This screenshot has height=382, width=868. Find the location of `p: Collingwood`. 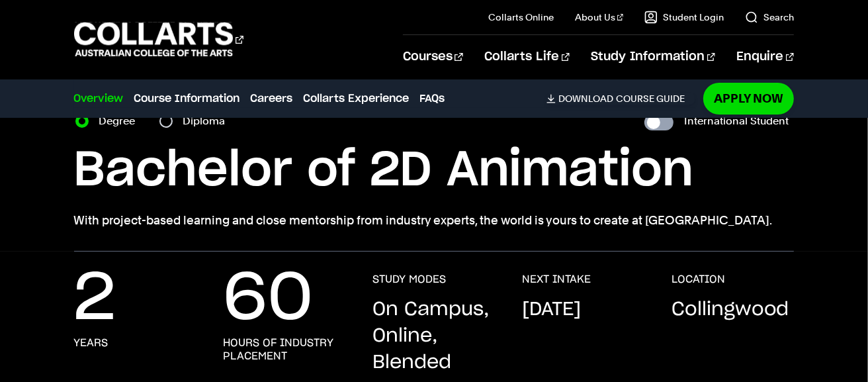

p: Collingwood is located at coordinates (730, 310).